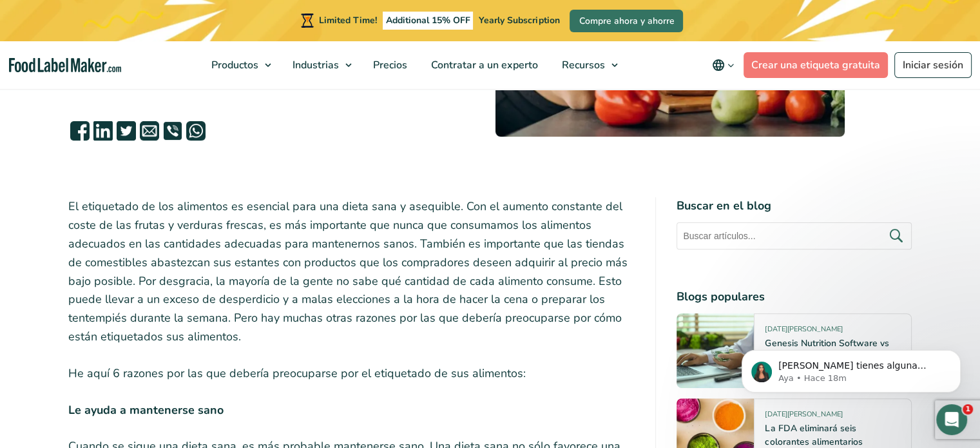 The image size is (980, 448). Describe the element at coordinates (626, 21) in the screenshot. I see `a: Compre ahora y ahorre` at that location.